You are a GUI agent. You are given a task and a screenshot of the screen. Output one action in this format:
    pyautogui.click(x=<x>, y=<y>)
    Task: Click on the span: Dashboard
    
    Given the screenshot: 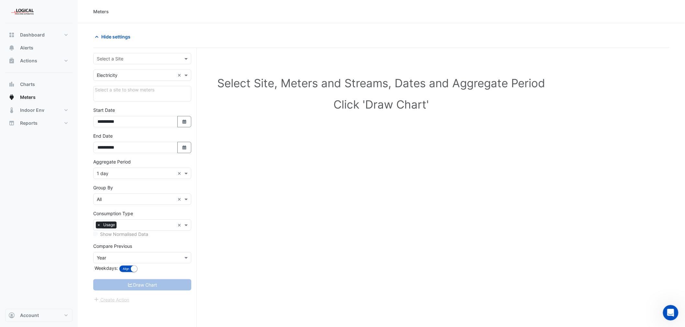 What is the action you would take?
    pyautogui.click(x=32, y=35)
    